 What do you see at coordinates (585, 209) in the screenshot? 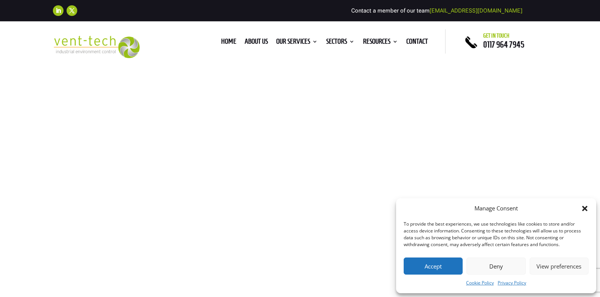
I see `div: Close dialog` at bounding box center [585, 209].